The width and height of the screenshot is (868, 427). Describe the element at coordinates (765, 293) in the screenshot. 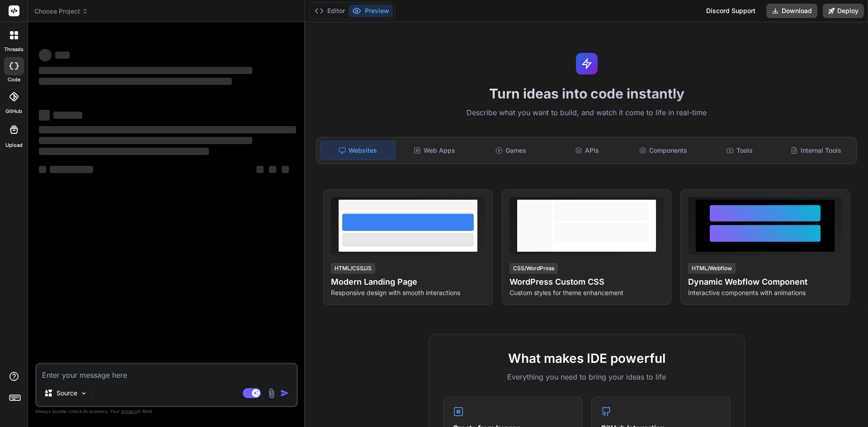

I see `p: Interactive components with animations` at that location.